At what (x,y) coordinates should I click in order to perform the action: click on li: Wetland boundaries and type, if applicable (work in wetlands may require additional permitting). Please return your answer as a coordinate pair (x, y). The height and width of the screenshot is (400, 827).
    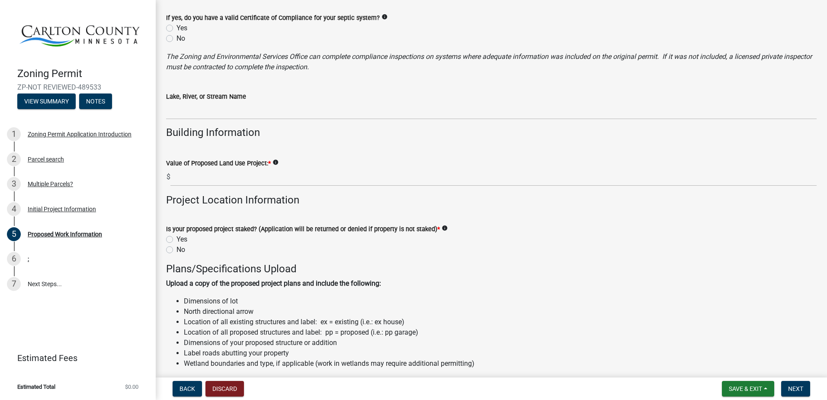
    Looking at the image, I should click on (329, 363).